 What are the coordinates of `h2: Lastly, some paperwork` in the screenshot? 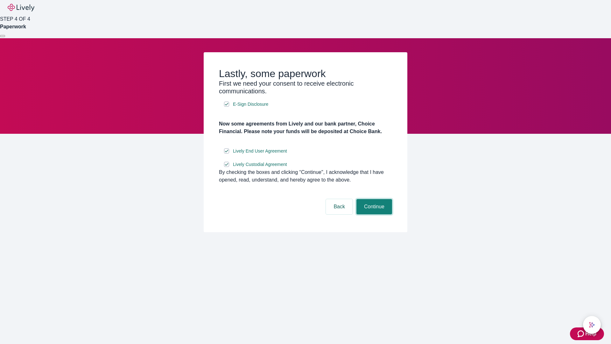 It's located at (305, 73).